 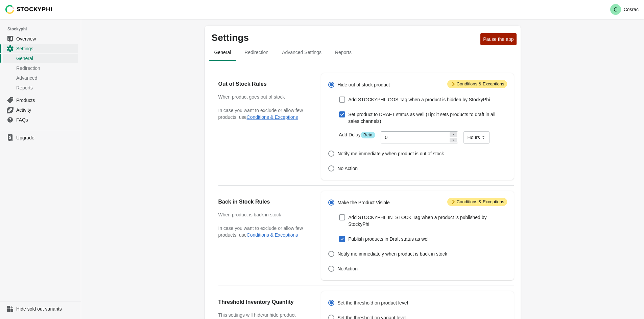 I want to click on button: Advanced settings, so click(x=302, y=52).